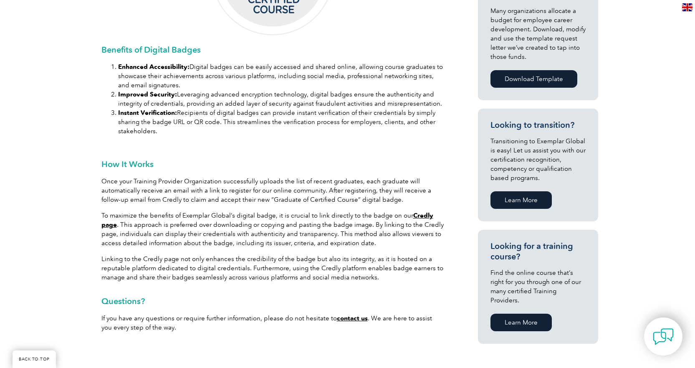 This screenshot has height=368, width=695. I want to click on h3: Looking for a training course?, so click(538, 251).